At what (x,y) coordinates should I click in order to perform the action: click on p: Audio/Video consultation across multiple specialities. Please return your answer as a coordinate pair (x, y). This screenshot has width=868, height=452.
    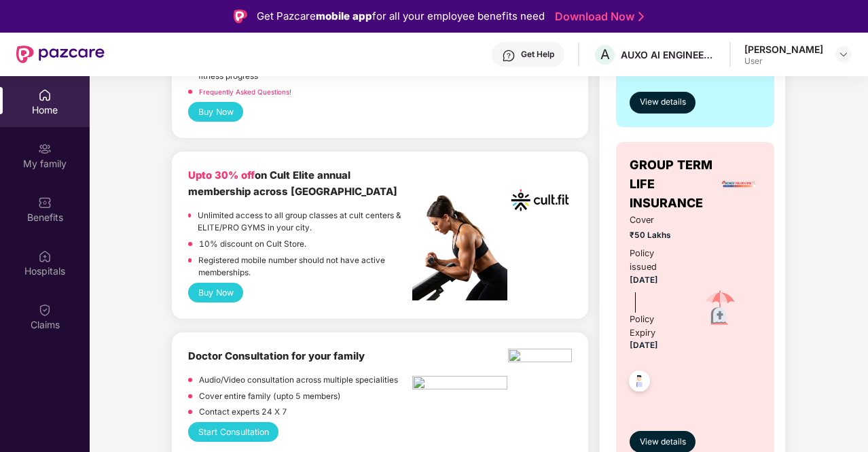
    Looking at the image, I should click on (299, 379).